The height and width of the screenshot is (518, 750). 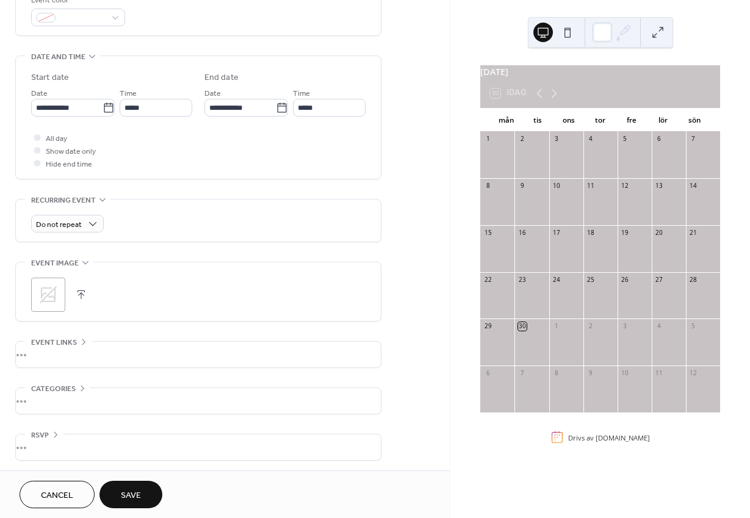 What do you see at coordinates (64, 200) in the screenshot?
I see `span: Recurring event` at bounding box center [64, 200].